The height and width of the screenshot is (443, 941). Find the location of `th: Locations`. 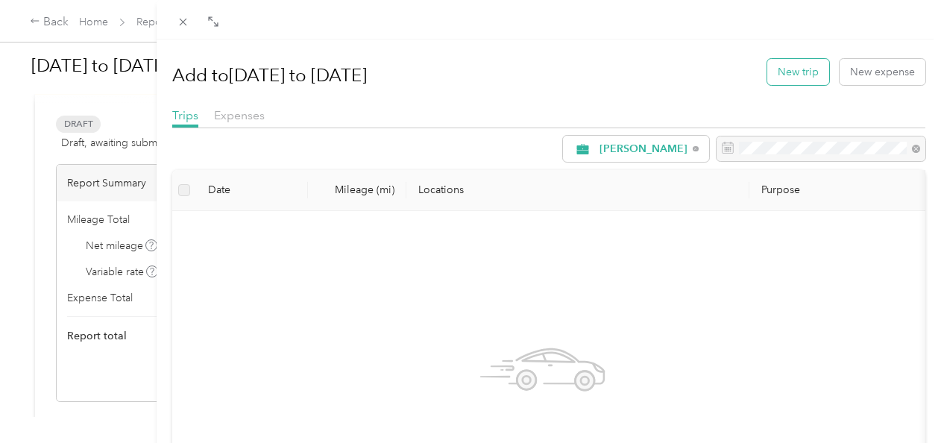

th: Locations is located at coordinates (578, 190).